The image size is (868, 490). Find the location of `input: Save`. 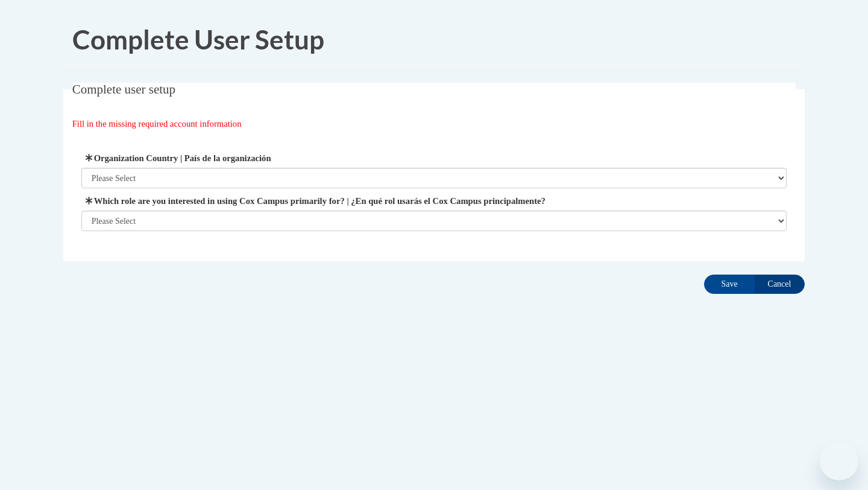

input: Save is located at coordinates (729, 284).